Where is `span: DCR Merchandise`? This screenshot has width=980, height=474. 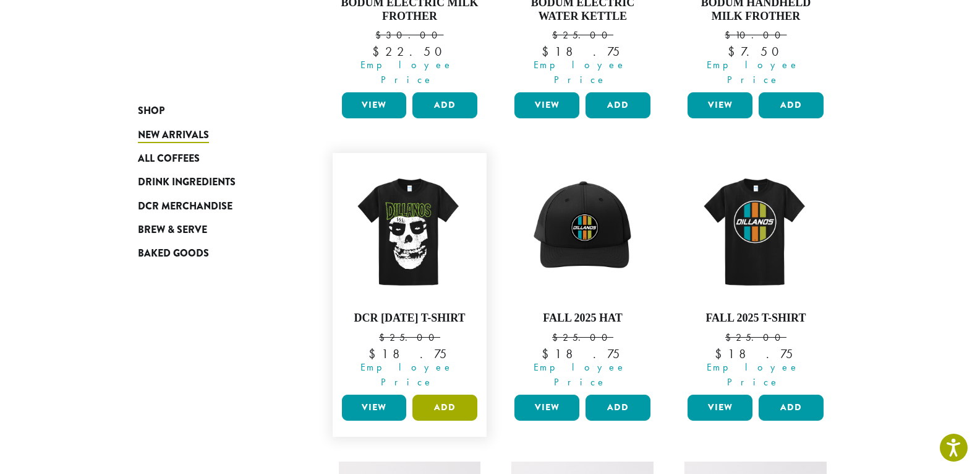 span: DCR Merchandise is located at coordinates (185, 206).